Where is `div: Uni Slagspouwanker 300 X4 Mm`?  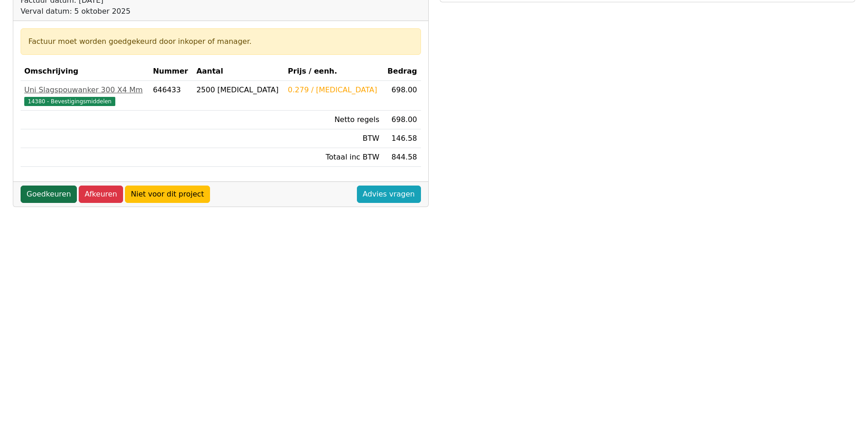
div: Uni Slagspouwanker 300 X4 Mm is located at coordinates (85, 90).